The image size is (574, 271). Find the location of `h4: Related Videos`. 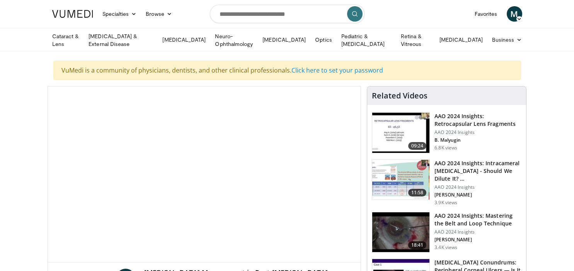

h4: Related Videos is located at coordinates (400, 96).